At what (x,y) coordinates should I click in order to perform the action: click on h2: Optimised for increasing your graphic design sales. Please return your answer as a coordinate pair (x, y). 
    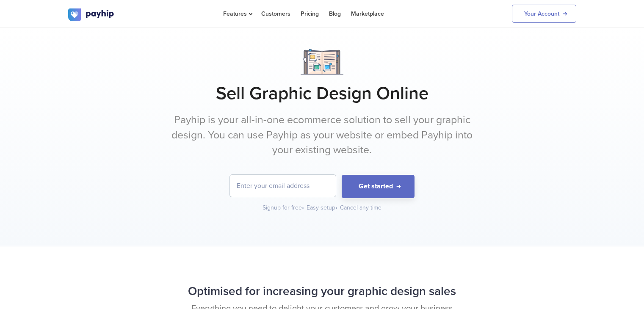
    Looking at the image, I should click on (322, 291).